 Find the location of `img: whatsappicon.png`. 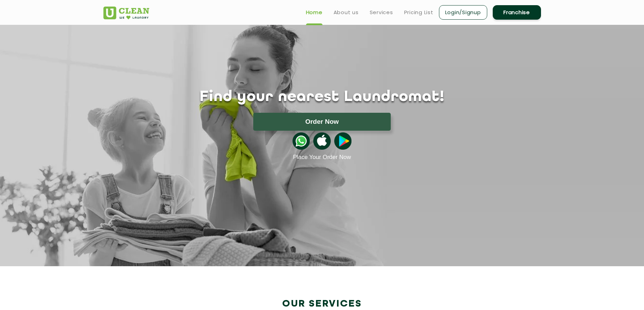

img: whatsappicon.png is located at coordinates (301, 141).